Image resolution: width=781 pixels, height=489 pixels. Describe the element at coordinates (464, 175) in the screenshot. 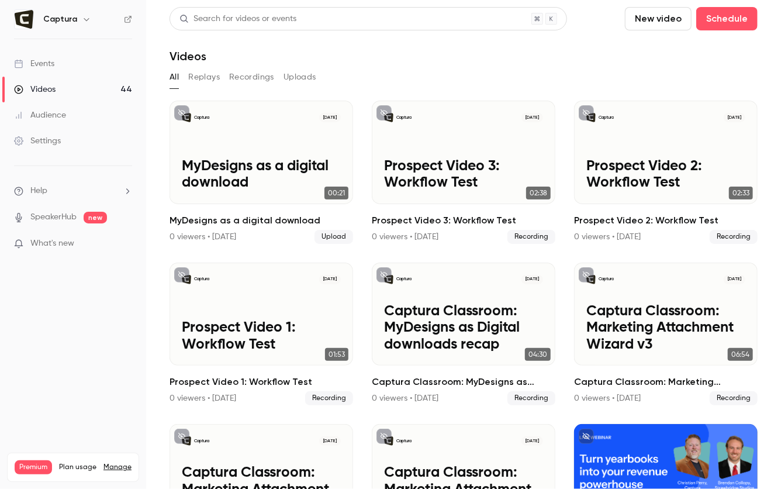

I see `p: Prospect Video 3: Workflow Test` at that location.